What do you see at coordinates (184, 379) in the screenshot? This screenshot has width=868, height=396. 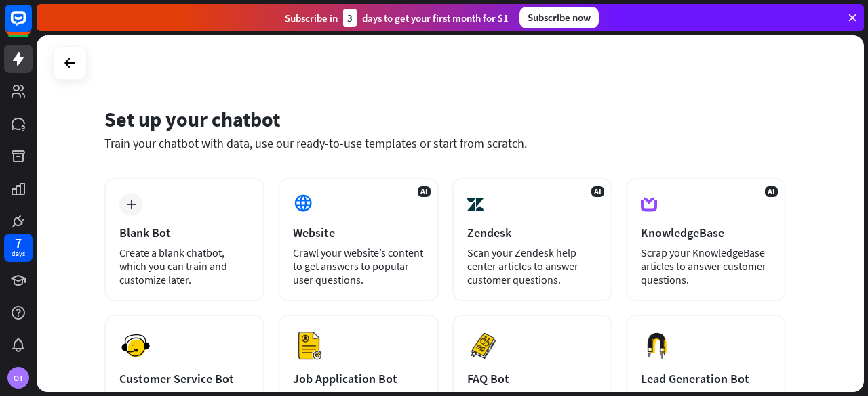 I see `div: Customer Service Bot` at bounding box center [184, 379].